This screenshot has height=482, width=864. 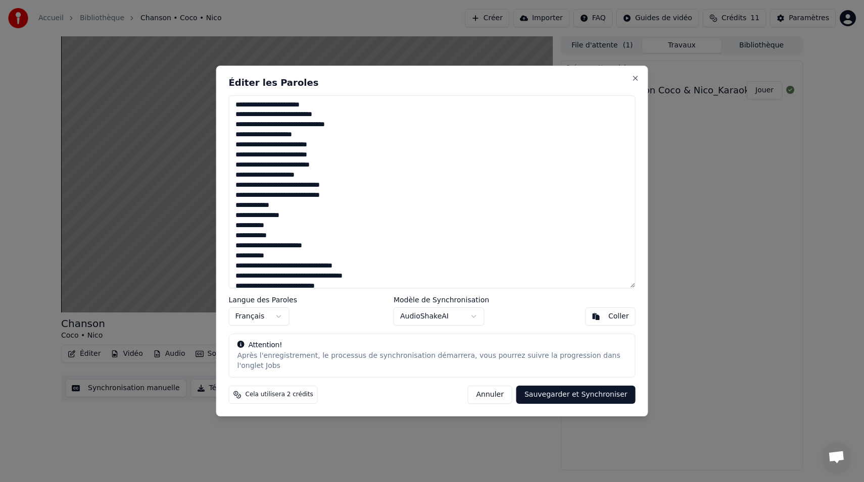 What do you see at coordinates (490, 395) in the screenshot?
I see `button: Annuler` at bounding box center [490, 395].